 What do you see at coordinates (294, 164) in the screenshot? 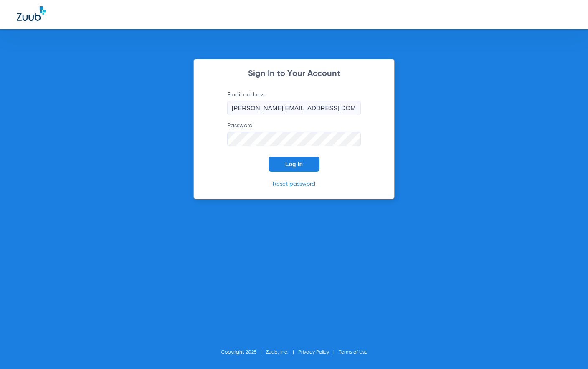
I see `button: Log In` at bounding box center [294, 164].